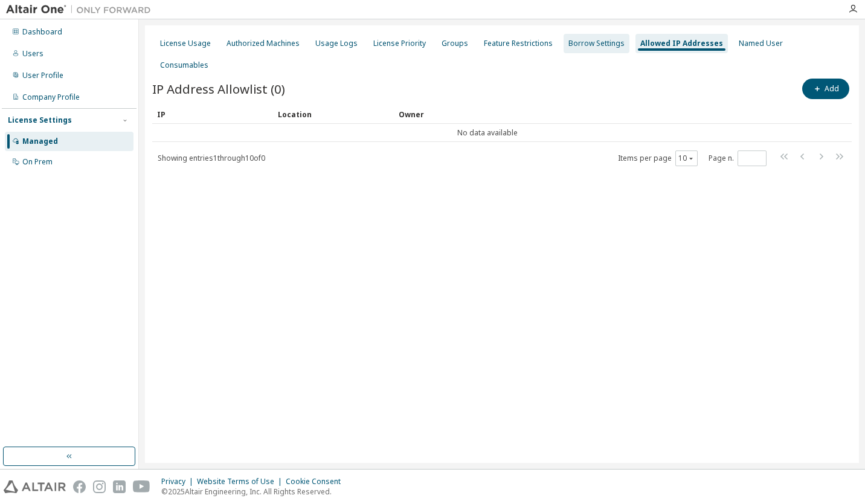 The width and height of the screenshot is (865, 504). I want to click on div: Managed, so click(40, 141).